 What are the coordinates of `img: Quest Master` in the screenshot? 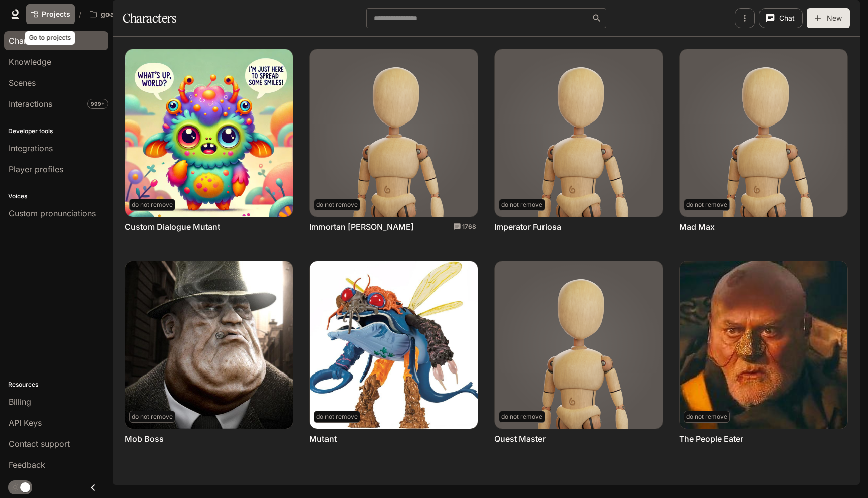 It's located at (579, 345).